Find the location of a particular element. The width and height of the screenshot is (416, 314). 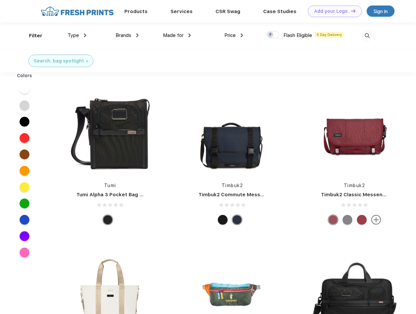

img: fo%20logo%202.webp is located at coordinates (77, 11).